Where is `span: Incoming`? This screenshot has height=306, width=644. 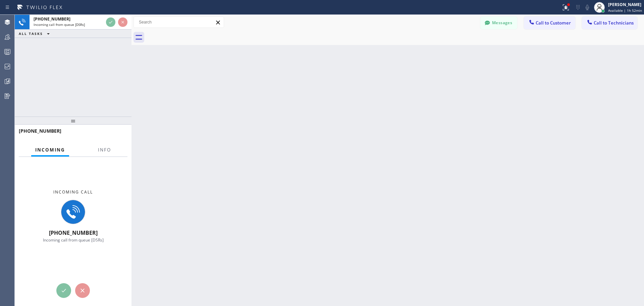 span: Incoming is located at coordinates (50, 150).